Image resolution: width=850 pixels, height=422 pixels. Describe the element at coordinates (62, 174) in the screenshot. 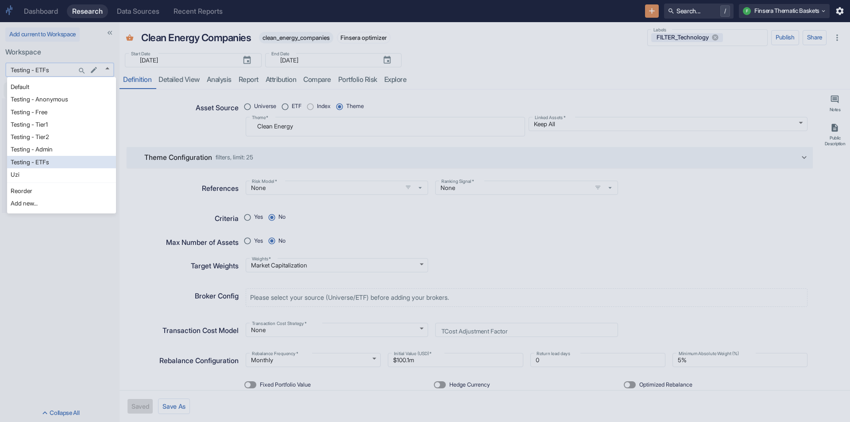

I see `li: Uzi` at that location.